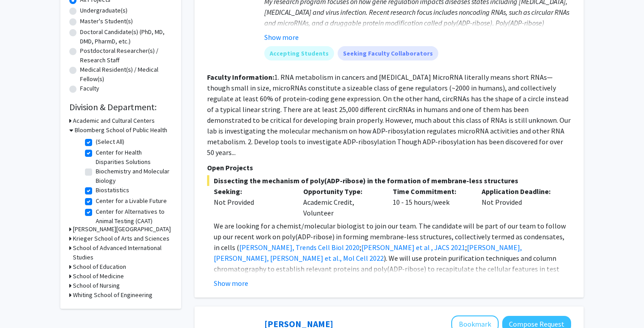  What do you see at coordinates (121, 107) in the screenshot?
I see `h2: Division & Department:` at bounding box center [121, 107].